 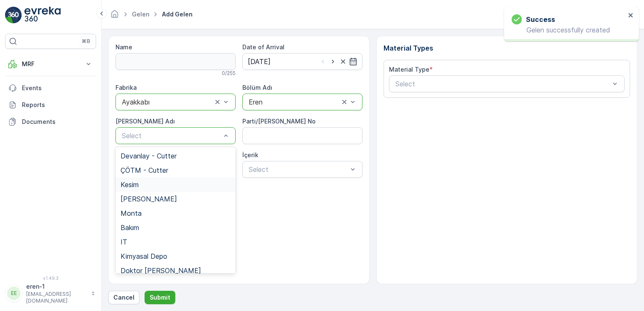 What do you see at coordinates (115, 16) in the screenshot?
I see `a: Homepage` at bounding box center [115, 16].